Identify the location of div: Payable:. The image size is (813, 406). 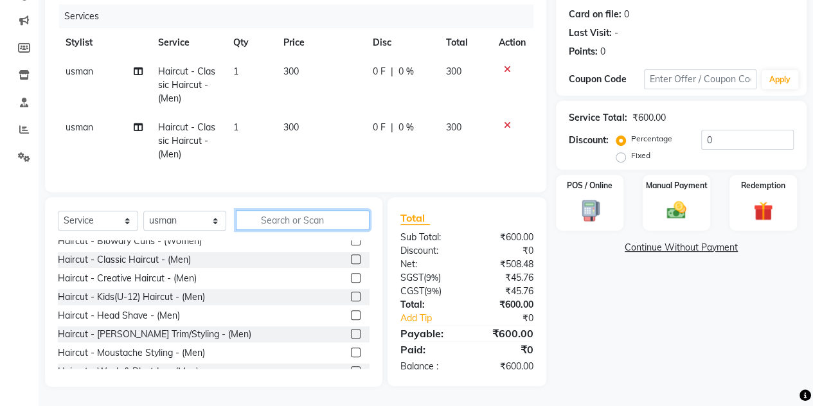
(429, 334).